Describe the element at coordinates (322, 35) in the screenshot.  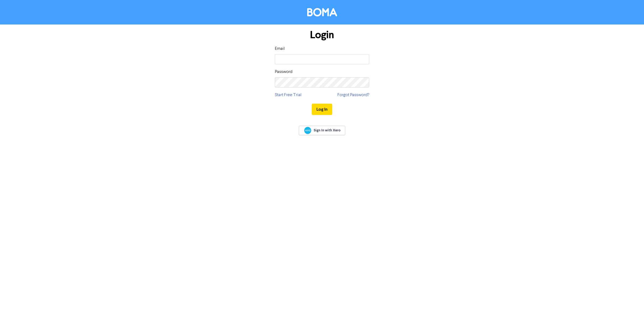
I see `h1: Login` at that location.